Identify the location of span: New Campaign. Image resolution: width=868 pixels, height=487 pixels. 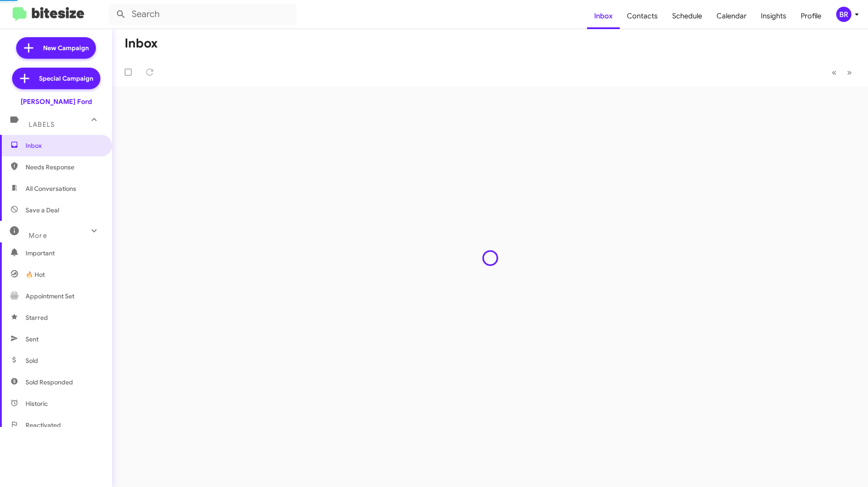
(66, 48).